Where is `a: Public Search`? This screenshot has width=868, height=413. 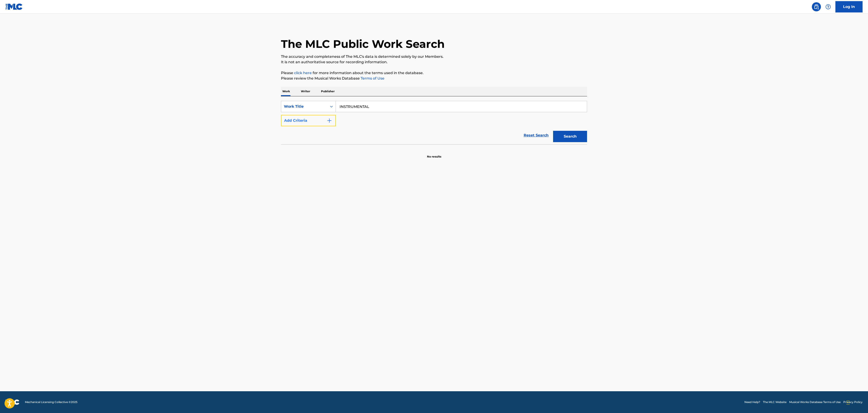 a: Public Search is located at coordinates (816, 7).